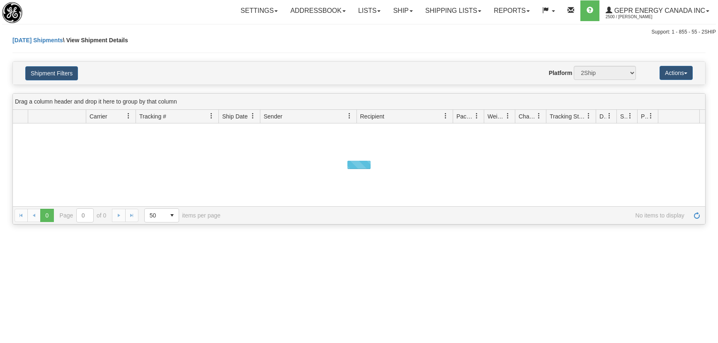  Describe the element at coordinates (496, 116) in the screenshot. I see `span: Weight` at that location.